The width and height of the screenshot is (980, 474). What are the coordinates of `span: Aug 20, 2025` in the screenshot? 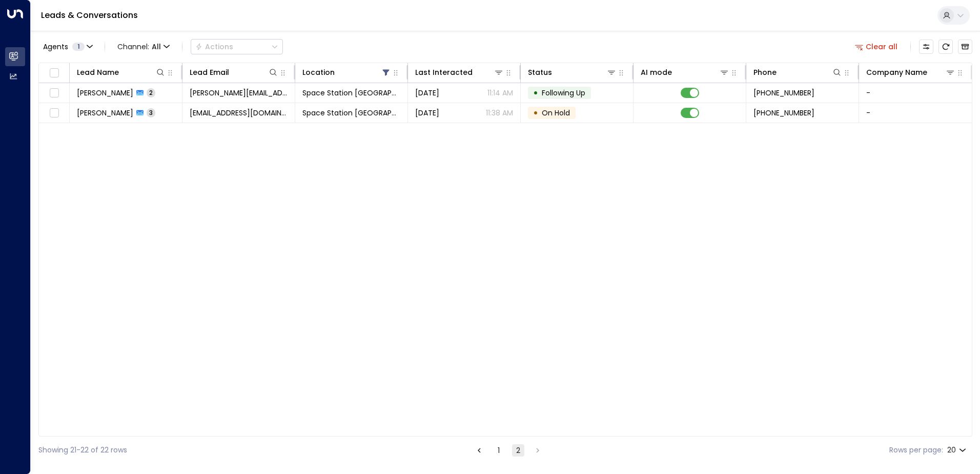 It's located at (427, 113).